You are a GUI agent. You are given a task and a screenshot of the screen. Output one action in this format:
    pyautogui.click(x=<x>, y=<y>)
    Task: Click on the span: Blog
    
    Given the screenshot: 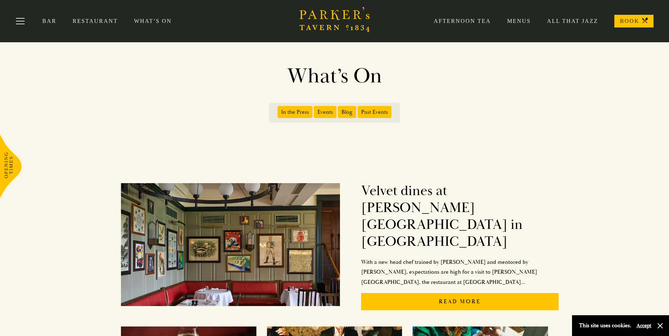 What is the action you would take?
    pyautogui.click(x=347, y=112)
    